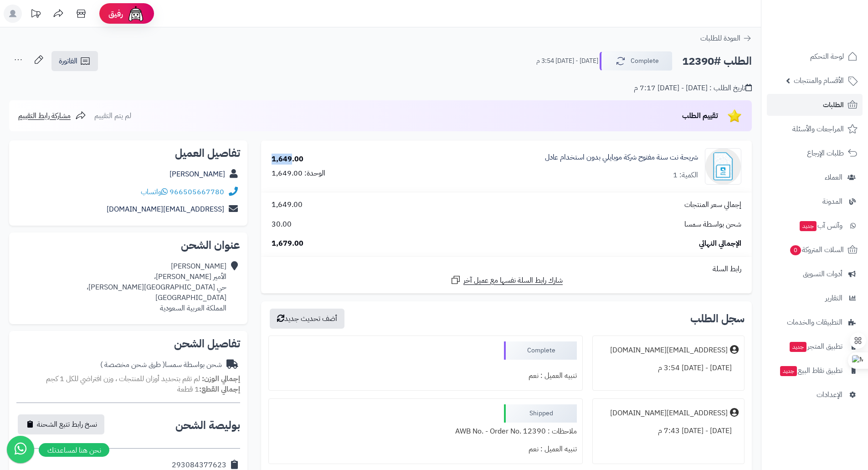 The image size is (868, 470). I want to click on span: ( طرق شحن مخصصة ), so click(133, 364).